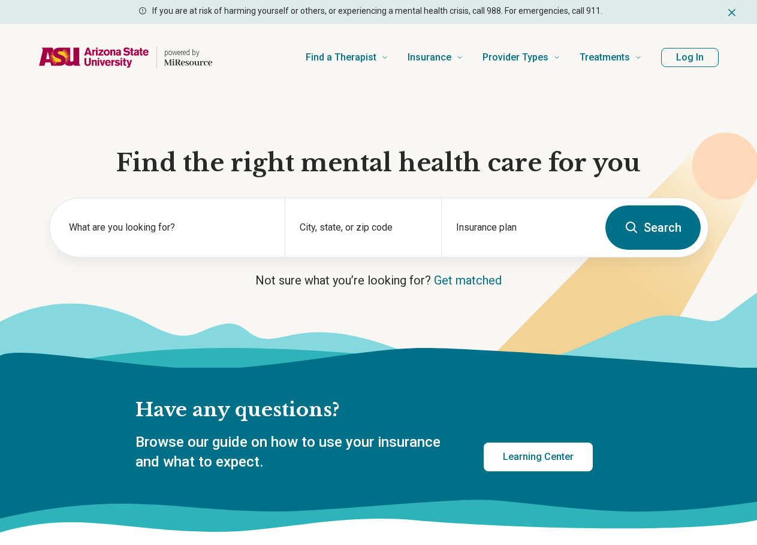 This screenshot has height=545, width=757. Describe the element at coordinates (347, 58) in the screenshot. I see `a: Find a Therapist` at that location.